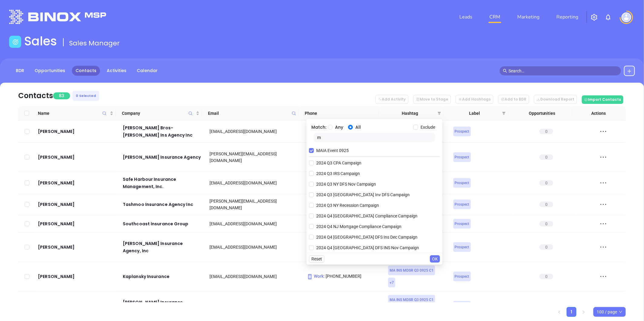 This screenshot has width=644, height=321. Describe the element at coordinates (608, 17) in the screenshot. I see `img: iconNotification` at that location.